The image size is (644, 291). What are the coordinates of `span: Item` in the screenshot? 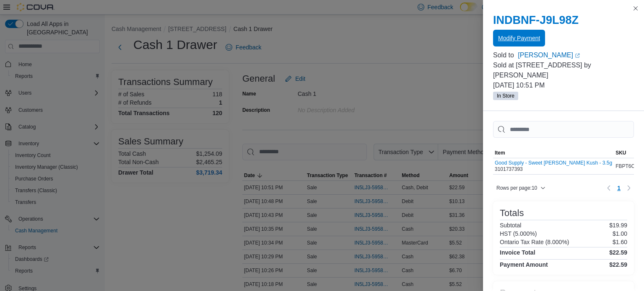 It's located at (500, 153).